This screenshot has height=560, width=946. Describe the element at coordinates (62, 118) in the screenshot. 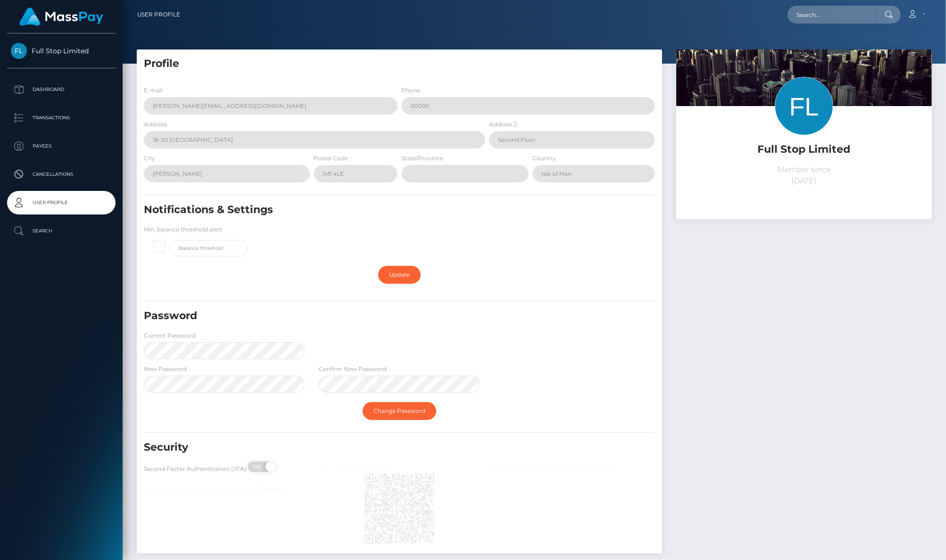

I see `p: Transactions` at that location.